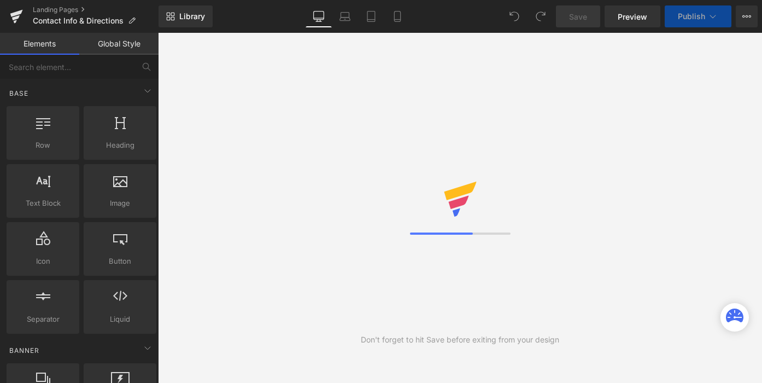 The width and height of the screenshot is (762, 383). What do you see at coordinates (43, 145) in the screenshot?
I see `span: Row` at bounding box center [43, 145].